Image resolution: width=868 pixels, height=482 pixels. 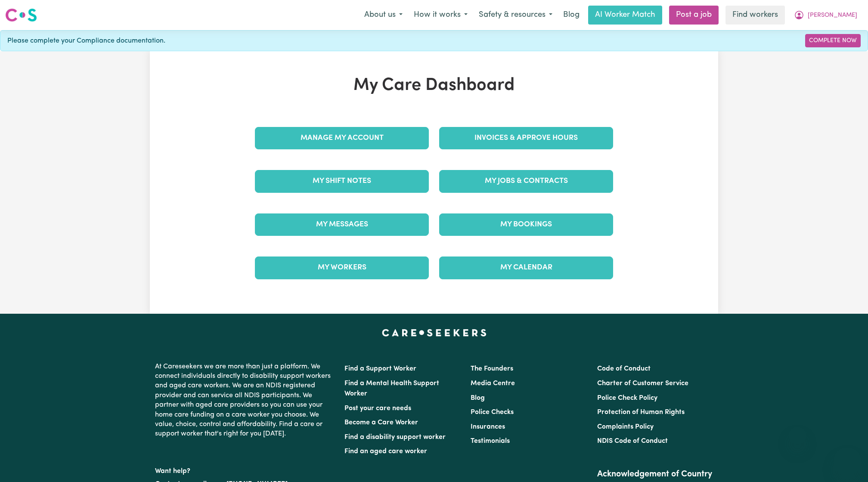 What do you see at coordinates (492, 412) in the screenshot?
I see `a: Police Checks` at bounding box center [492, 412].